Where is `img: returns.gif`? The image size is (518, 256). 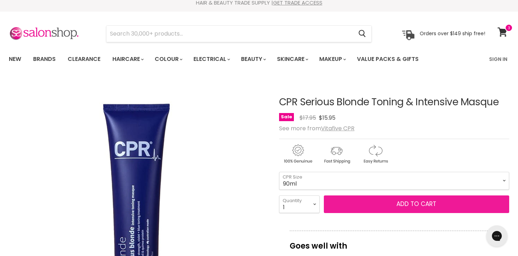 img: returns.gif is located at coordinates (376, 154).